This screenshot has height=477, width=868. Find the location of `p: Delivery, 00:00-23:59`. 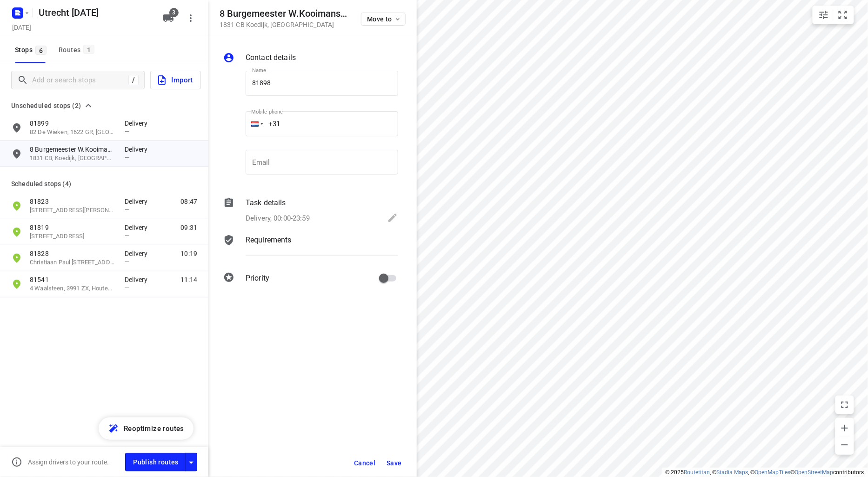

p: Delivery, 00:00-23:59 is located at coordinates (278, 218).